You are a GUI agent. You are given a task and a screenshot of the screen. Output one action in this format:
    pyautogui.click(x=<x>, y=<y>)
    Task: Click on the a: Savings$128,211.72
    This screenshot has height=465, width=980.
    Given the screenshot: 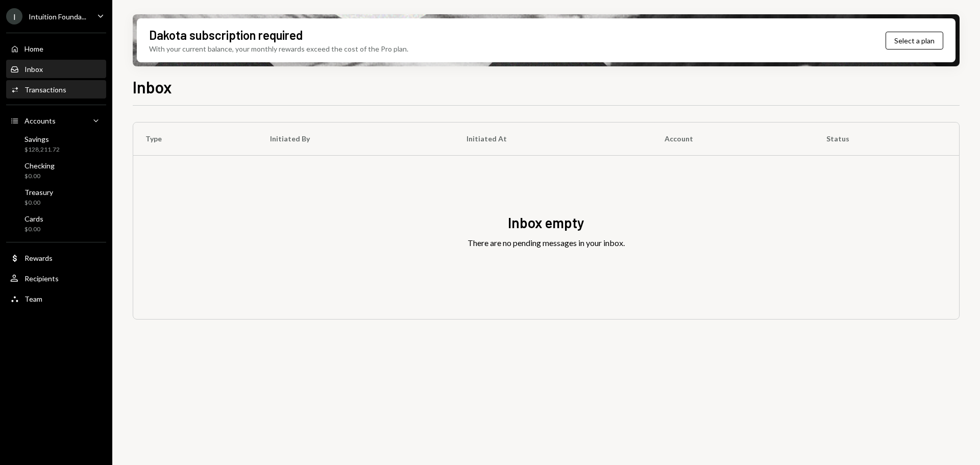 What is the action you would take?
    pyautogui.click(x=56, y=144)
    